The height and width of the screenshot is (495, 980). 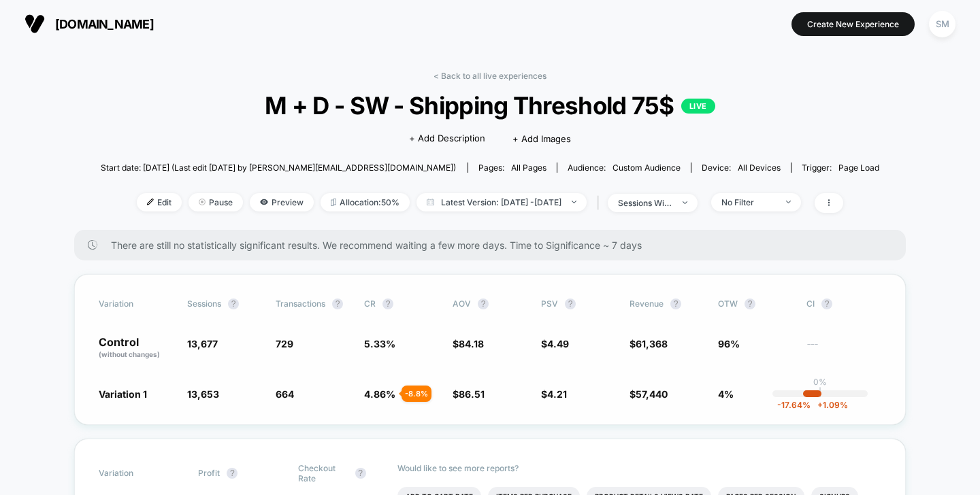 What do you see at coordinates (369, 303) in the screenshot?
I see `span: CR` at bounding box center [369, 303].